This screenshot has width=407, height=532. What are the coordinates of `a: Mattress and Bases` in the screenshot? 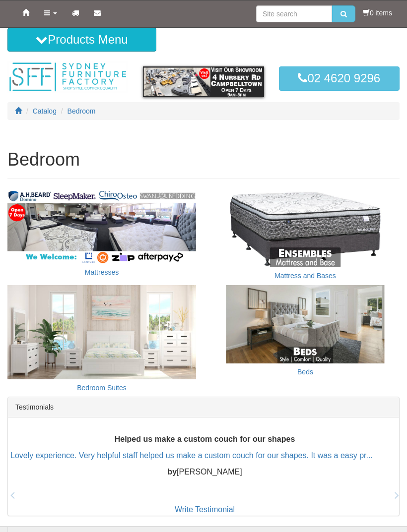 It's located at (305, 276).